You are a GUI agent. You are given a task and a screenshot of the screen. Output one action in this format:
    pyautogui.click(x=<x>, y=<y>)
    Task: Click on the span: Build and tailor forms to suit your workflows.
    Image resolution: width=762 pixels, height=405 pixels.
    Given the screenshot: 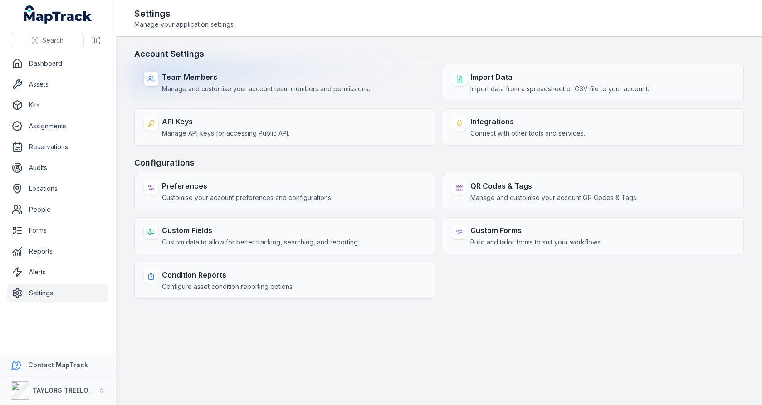 What is the action you would take?
    pyautogui.click(x=536, y=242)
    